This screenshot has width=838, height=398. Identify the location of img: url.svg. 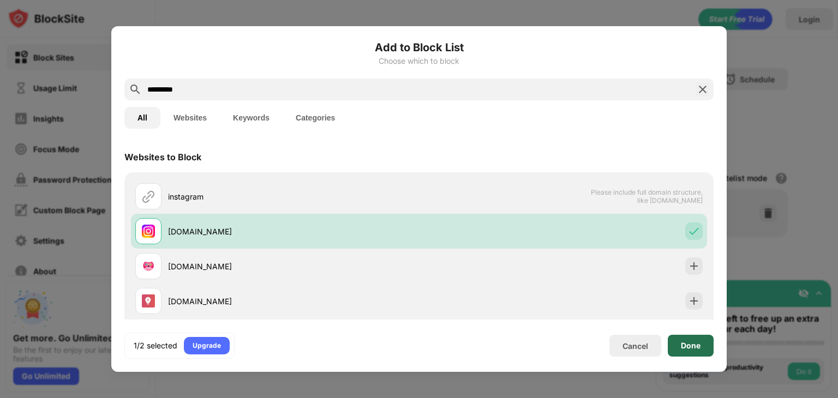
(148, 196).